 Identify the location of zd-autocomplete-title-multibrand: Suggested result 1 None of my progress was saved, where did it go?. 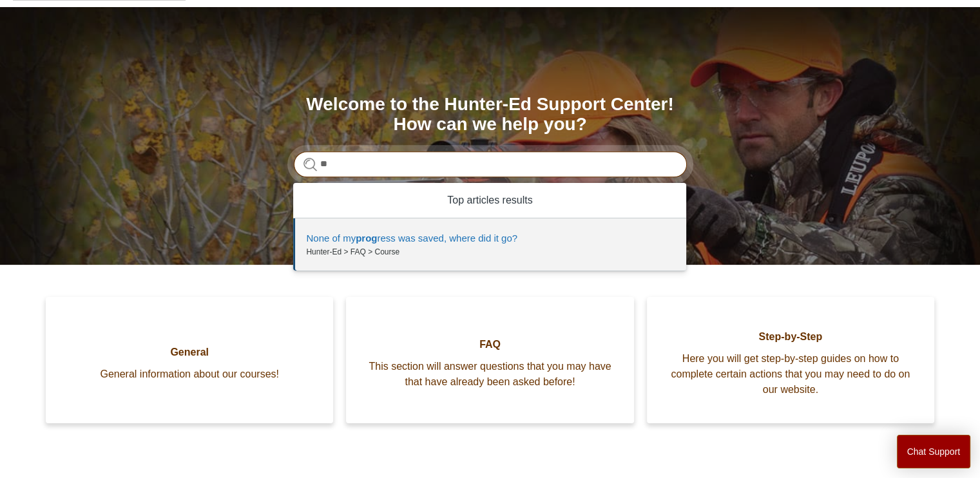
(412, 239).